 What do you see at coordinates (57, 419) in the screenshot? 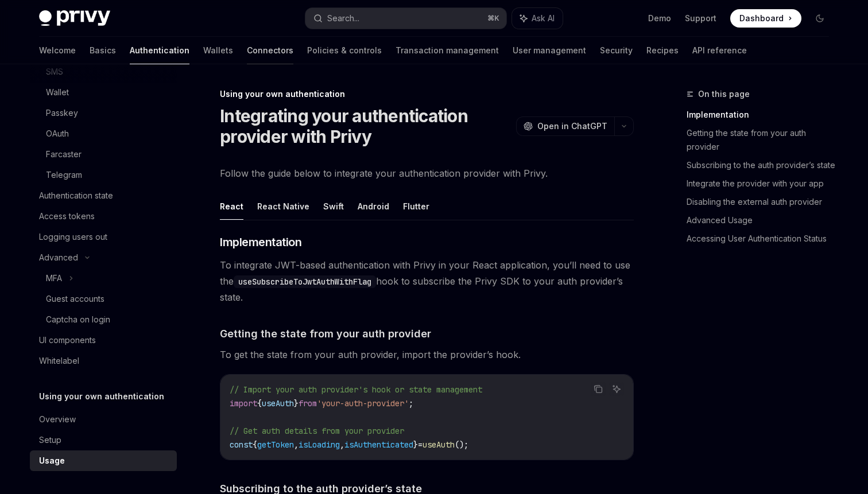
I see `div: Overview` at bounding box center [57, 419].